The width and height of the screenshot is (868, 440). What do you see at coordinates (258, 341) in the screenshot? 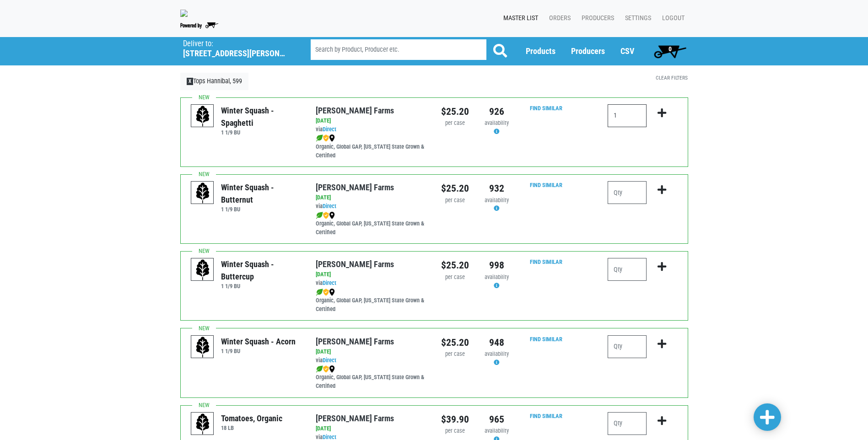
I see `div: Winter Squash - Acorn` at bounding box center [258, 341].